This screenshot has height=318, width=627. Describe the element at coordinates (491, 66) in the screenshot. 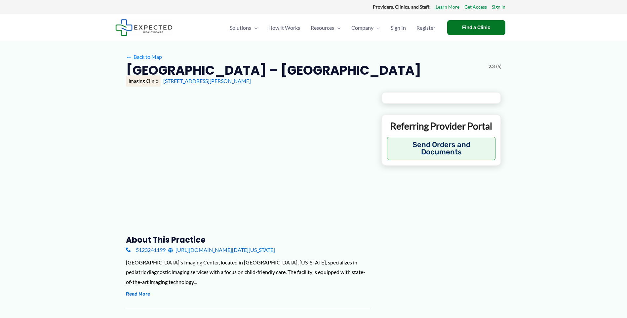

I see `span: 2.3` at that location.